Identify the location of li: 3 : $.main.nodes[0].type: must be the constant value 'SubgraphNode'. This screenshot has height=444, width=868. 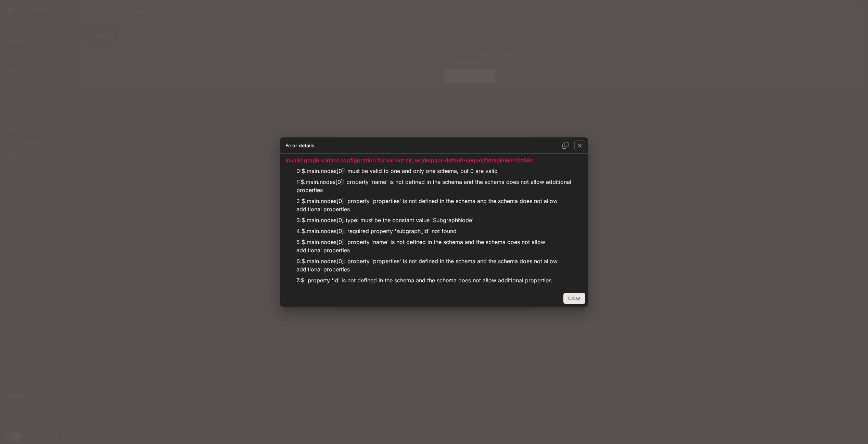
(434, 220).